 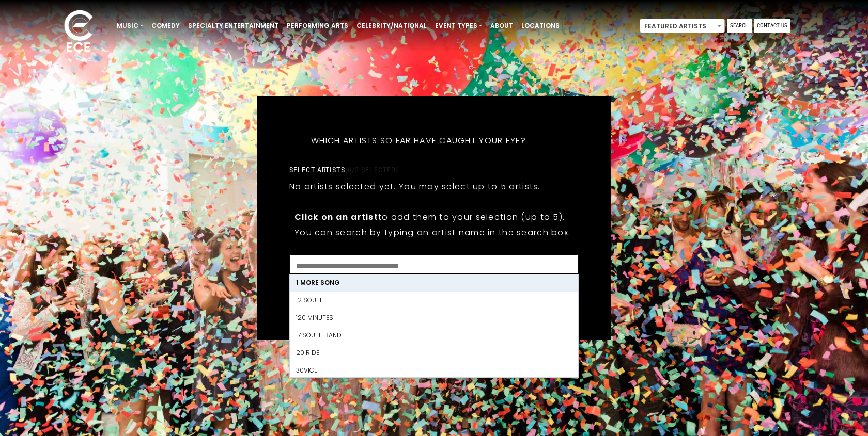 I want to click on a: Event Types, so click(x=458, y=26).